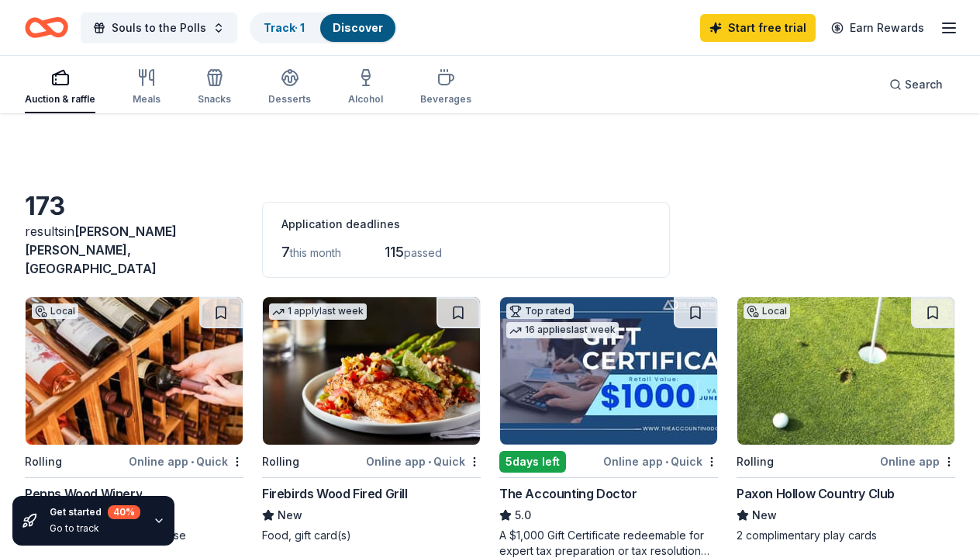  Describe the element at coordinates (533, 461) in the screenshot. I see `div: 5 days left` at that location.